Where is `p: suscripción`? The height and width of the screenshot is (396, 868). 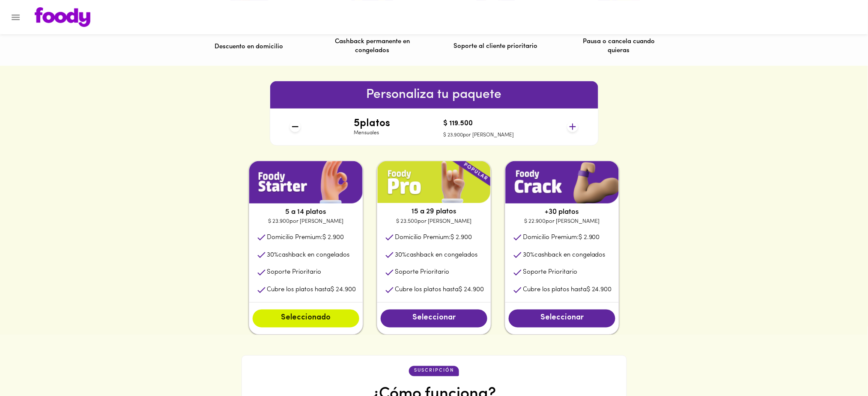 p: suscripción is located at coordinates (434, 371).